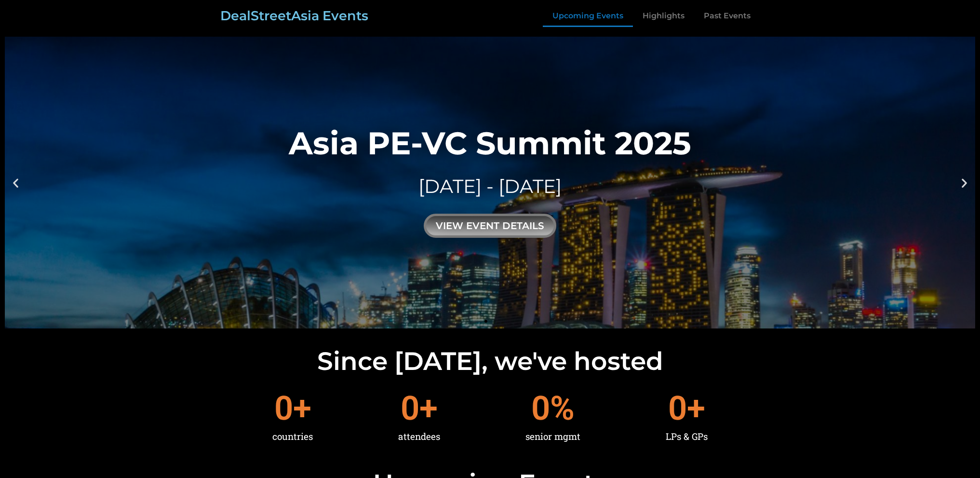  I want to click on a: DealStreetAsia Events, so click(294, 16).